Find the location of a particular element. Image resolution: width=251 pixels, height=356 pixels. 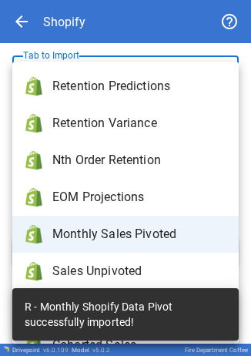

span: Monthly Sales Pivoted is located at coordinates (140, 234).